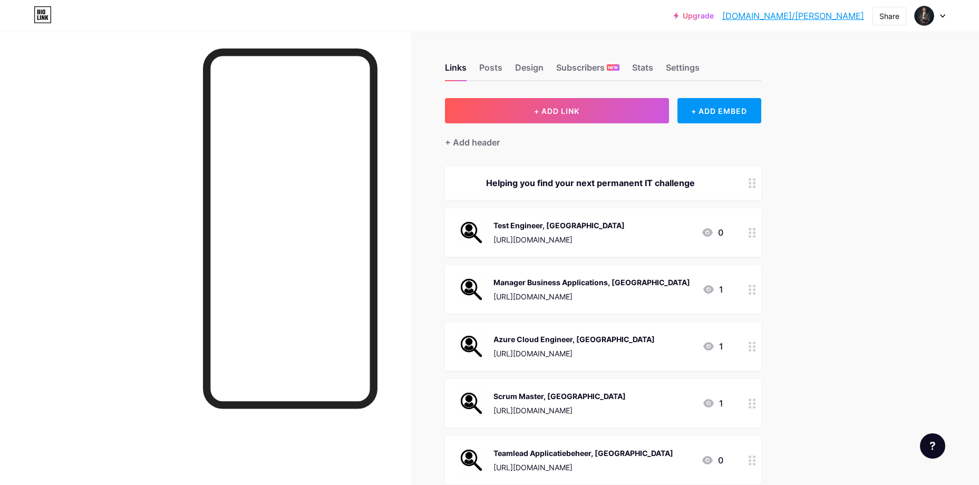 The height and width of the screenshot is (485, 979). I want to click on button: + ADD LINK, so click(557, 111).